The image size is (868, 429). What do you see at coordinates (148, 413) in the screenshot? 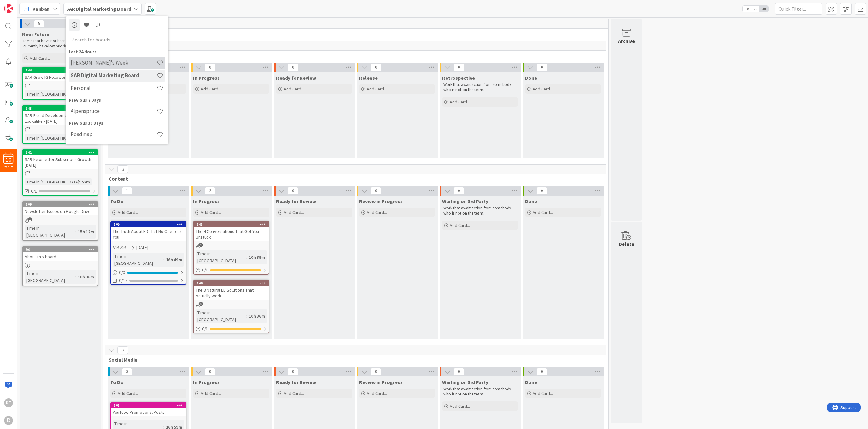
I see `div: YouTube Promotional Posts` at bounding box center [148, 413].